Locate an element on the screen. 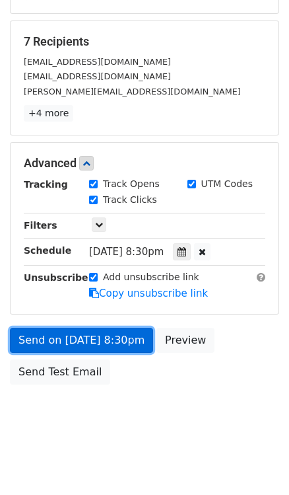 This screenshot has width=289, height=495. label: Track Clicks is located at coordinates (130, 200).